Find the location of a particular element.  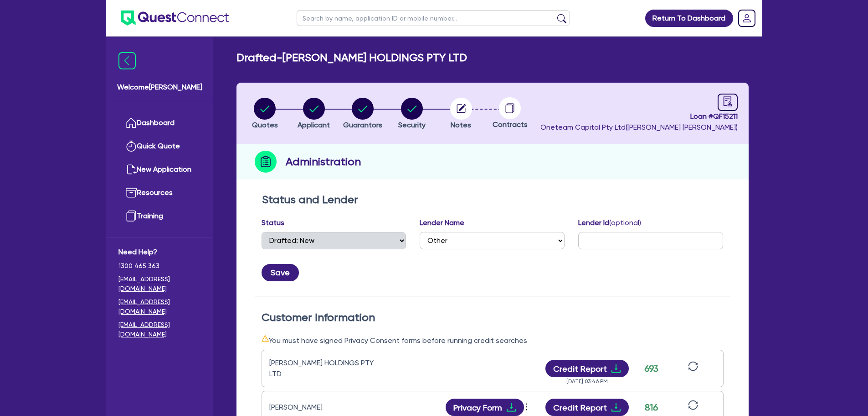

a: Return To Dashboard is located at coordinates (689, 18).